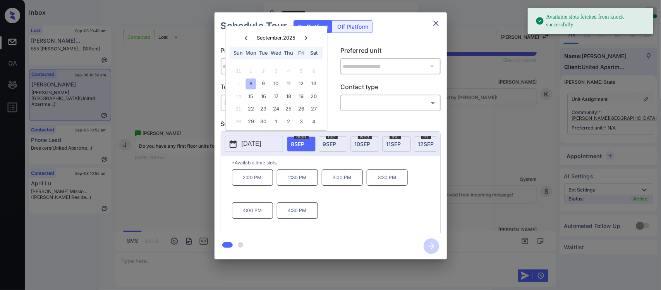 The image size is (661, 290). I want to click on div: On Platform, so click(313, 26).